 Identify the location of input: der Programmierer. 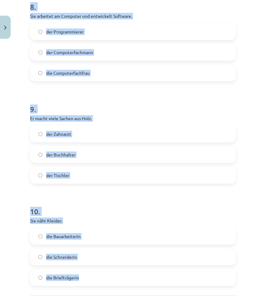
(40, 32).